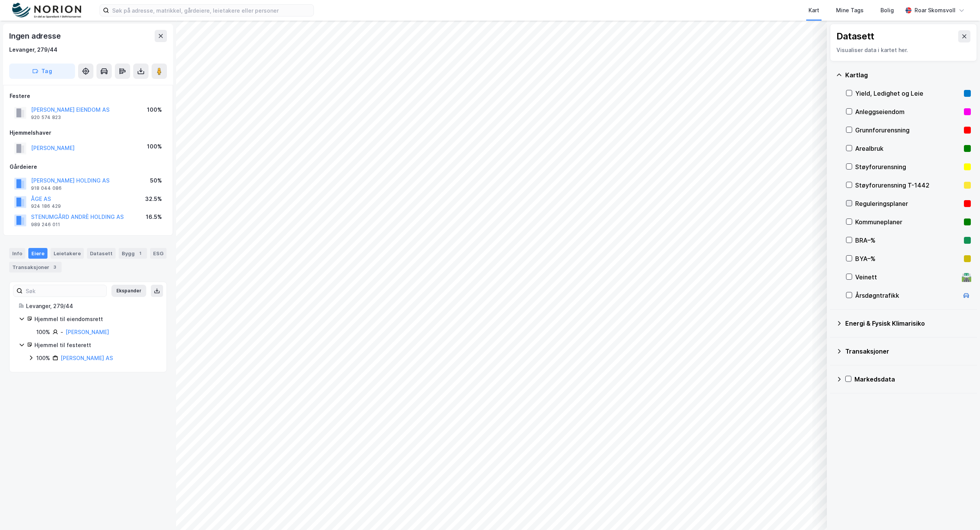 The height and width of the screenshot is (530, 980). Describe the element at coordinates (35, 36) in the screenshot. I see `div: Ingen adresse` at that location.